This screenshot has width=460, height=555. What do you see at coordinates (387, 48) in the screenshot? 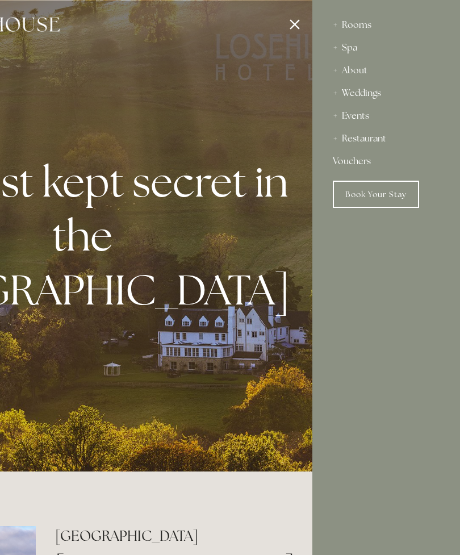
I see `div: Spa` at bounding box center [387, 48].